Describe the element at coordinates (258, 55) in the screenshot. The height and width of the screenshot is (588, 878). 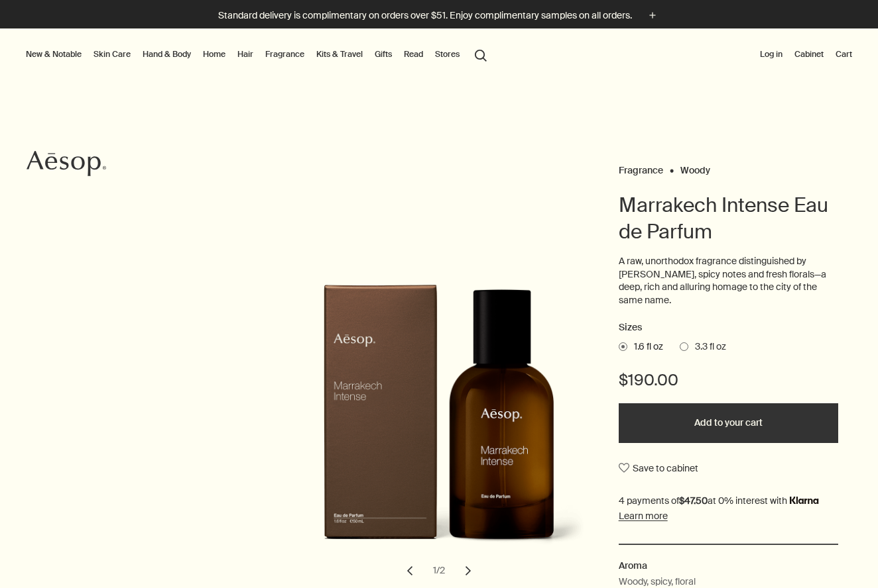
I see `nav: primary` at that location.